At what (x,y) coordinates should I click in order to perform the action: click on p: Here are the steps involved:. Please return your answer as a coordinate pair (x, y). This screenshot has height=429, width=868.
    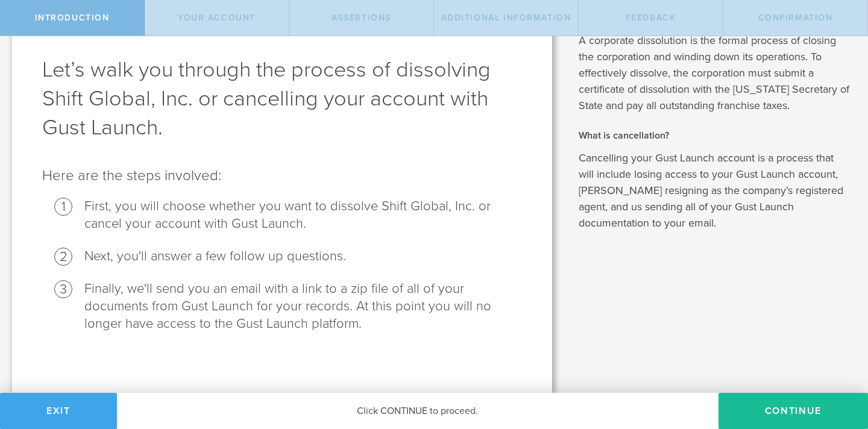
    Looking at the image, I should click on (282, 176).